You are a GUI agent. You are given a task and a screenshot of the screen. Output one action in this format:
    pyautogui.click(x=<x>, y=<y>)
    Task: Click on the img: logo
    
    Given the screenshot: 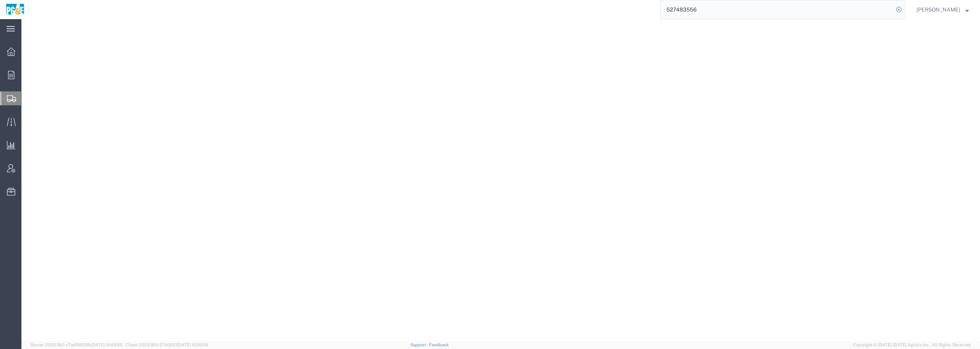 What is the action you would take?
    pyautogui.click(x=15, y=10)
    